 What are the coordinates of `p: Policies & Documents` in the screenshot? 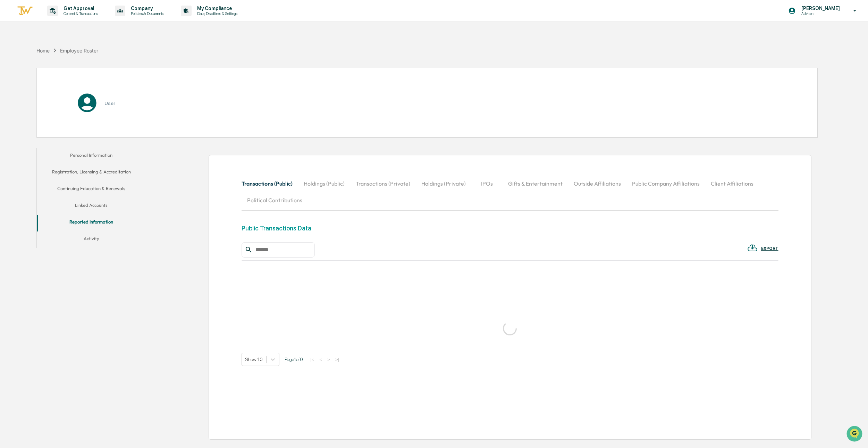 It's located at (146, 14).